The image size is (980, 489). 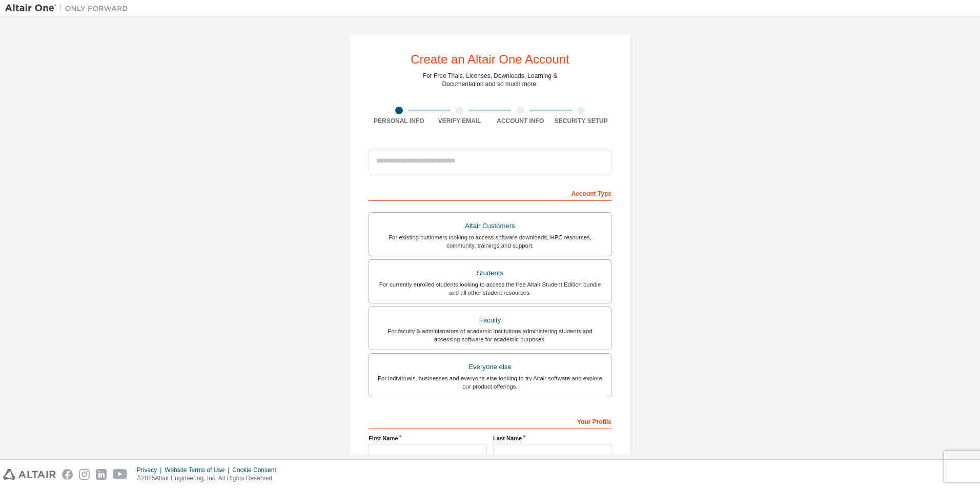 I want to click on p: © 2025 Altair Engineering, Inc. All Rights Reserved., so click(x=209, y=478).